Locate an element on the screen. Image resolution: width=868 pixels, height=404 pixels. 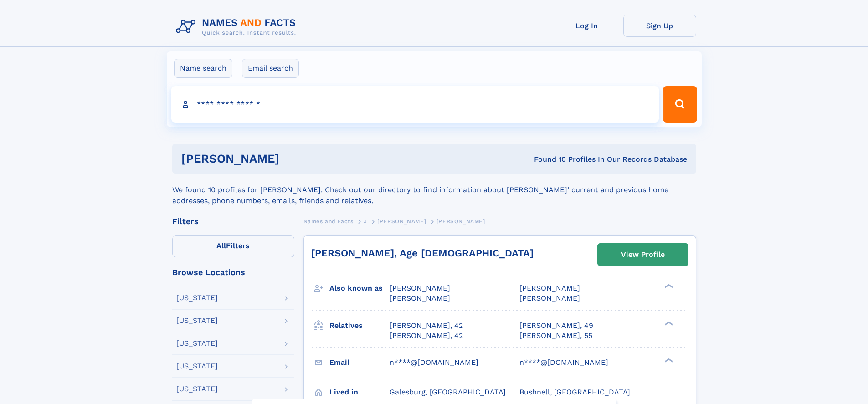
span: J is located at coordinates (365, 221).